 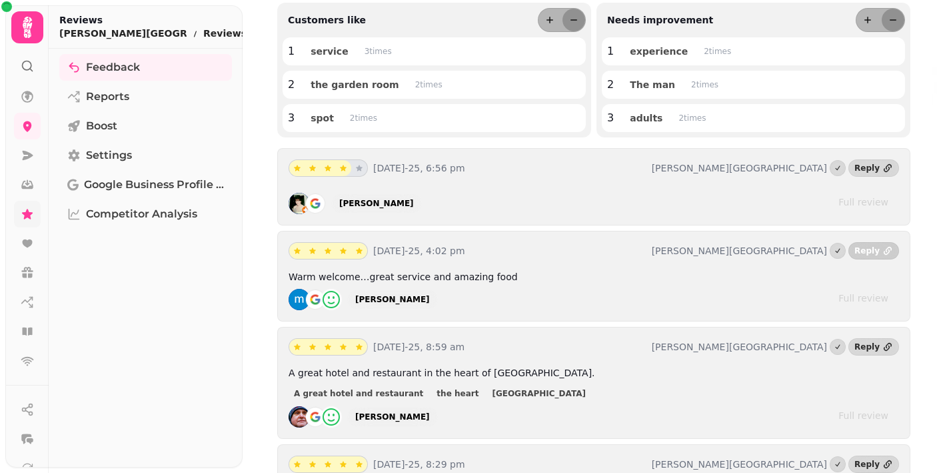 What do you see at coordinates (141, 214) in the screenshot?
I see `span: Competitor Analysis` at bounding box center [141, 214].